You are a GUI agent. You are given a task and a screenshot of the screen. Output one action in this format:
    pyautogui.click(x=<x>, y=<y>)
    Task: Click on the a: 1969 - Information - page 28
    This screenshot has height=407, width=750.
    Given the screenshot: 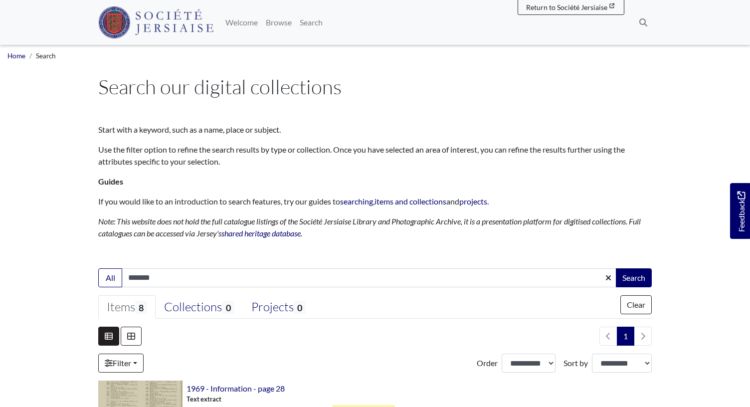 What is the action you would take?
    pyautogui.click(x=235, y=388)
    